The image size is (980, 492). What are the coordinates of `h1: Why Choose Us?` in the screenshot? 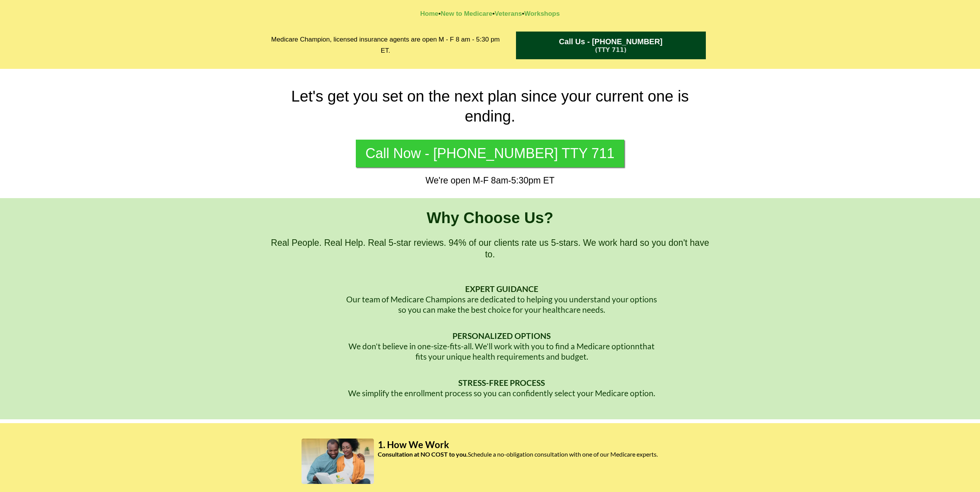 It's located at (490, 218).